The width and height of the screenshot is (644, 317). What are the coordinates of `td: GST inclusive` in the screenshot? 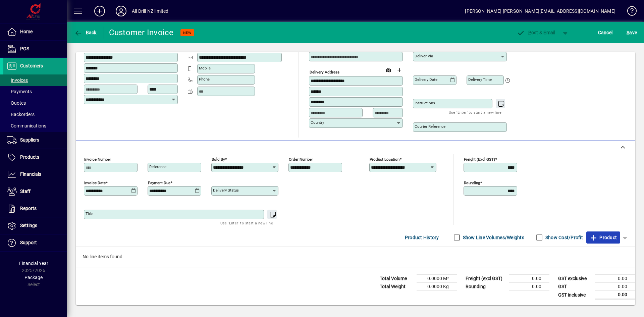 It's located at (575, 294).